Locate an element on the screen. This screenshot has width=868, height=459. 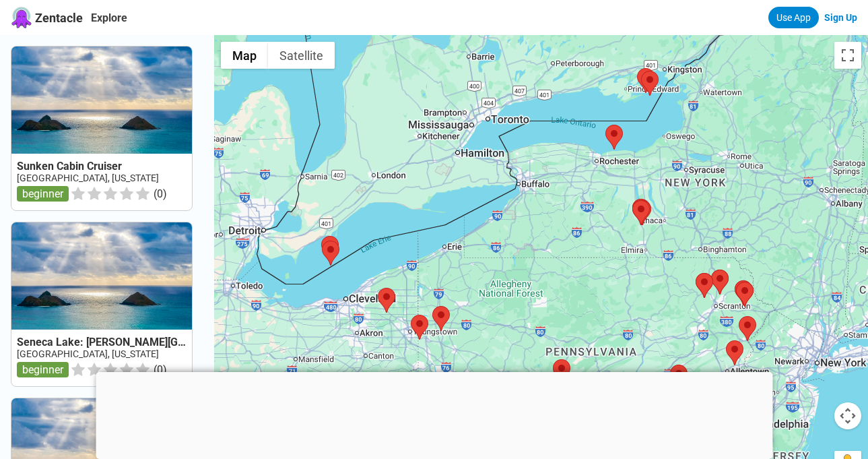
a: Zentacle logoZentacle is located at coordinates (47, 17).